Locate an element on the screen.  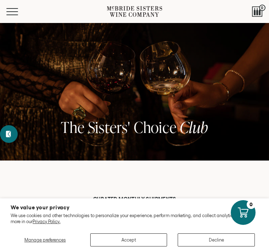
h2: We value your privacy is located at coordinates (134, 207).